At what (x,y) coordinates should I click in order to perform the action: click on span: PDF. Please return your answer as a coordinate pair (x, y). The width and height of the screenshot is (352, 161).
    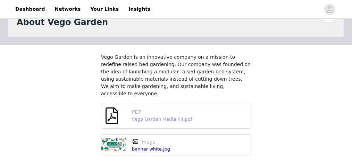
    Looking at the image, I should click on (136, 112).